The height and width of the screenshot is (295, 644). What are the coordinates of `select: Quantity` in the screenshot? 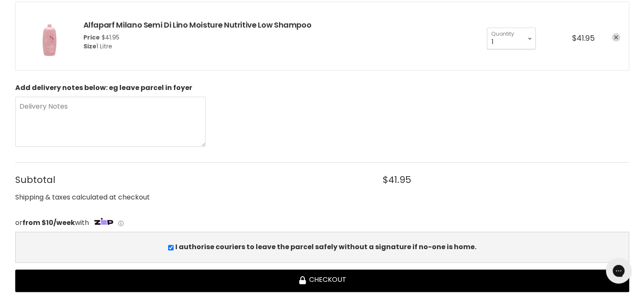 It's located at (511, 38).